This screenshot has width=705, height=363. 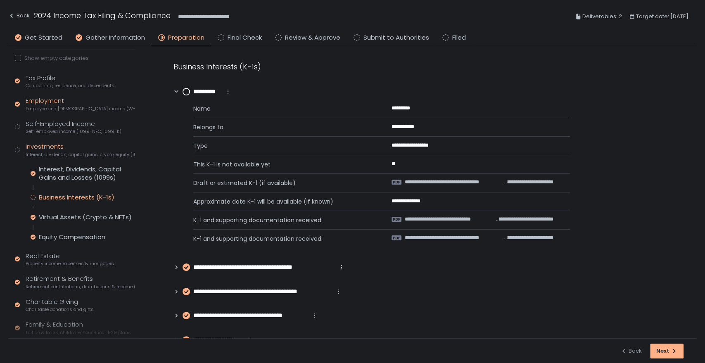 What do you see at coordinates (70, 263) in the screenshot?
I see `span: Property income, expenses & mortgages` at bounding box center [70, 263].